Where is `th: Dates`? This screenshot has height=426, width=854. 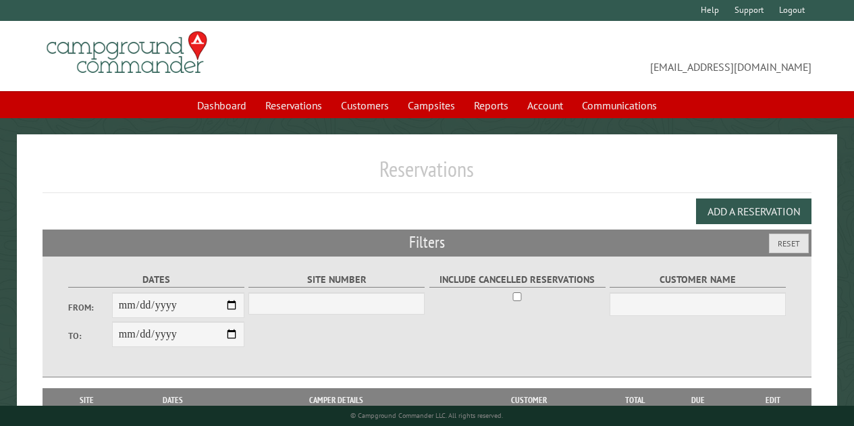
th: Dates is located at coordinates (173, 400).